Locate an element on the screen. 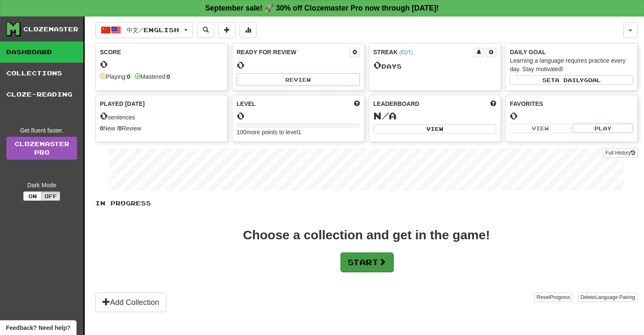 The height and width of the screenshot is (335, 644). span: Level is located at coordinates (246, 104).